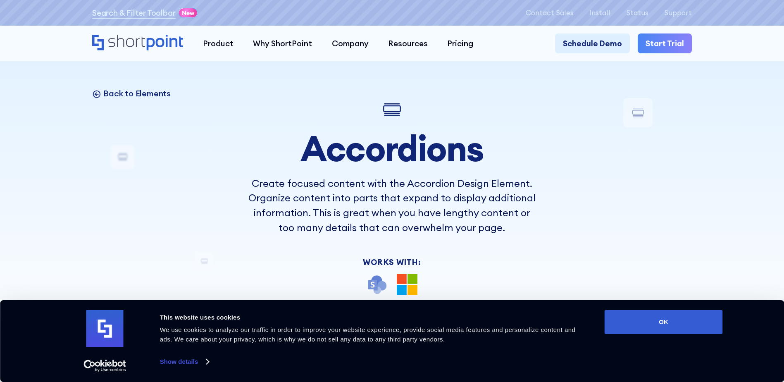  Describe the element at coordinates (600, 12) in the screenshot. I see `a: Install` at that location.